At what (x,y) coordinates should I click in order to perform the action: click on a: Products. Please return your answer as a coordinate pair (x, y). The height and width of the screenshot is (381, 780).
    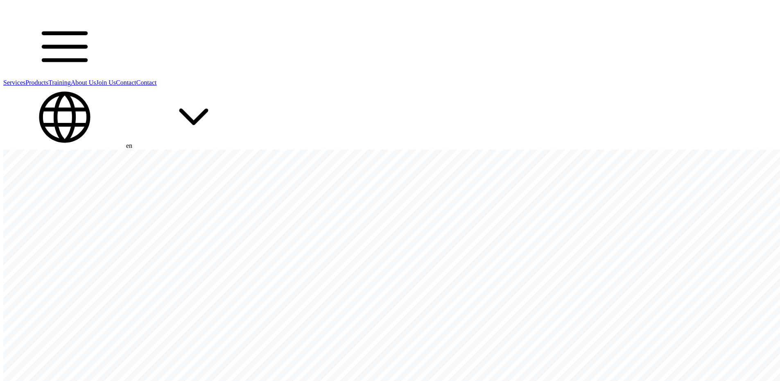
    Looking at the image, I should click on (37, 82).